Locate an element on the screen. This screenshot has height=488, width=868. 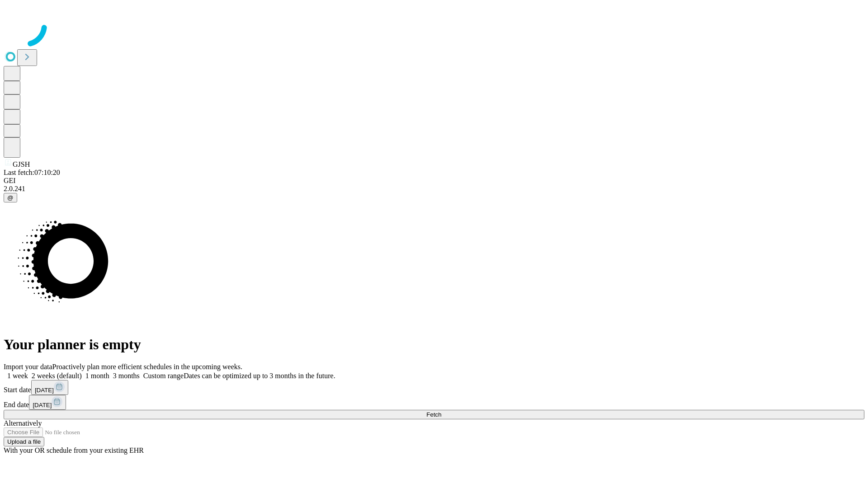
span: 1 month is located at coordinates (97, 375).